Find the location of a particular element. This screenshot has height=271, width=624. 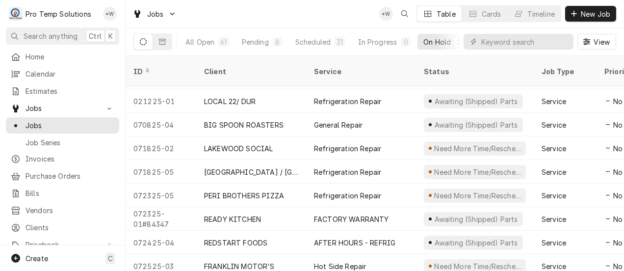

div: Timeline is located at coordinates (541, 14).